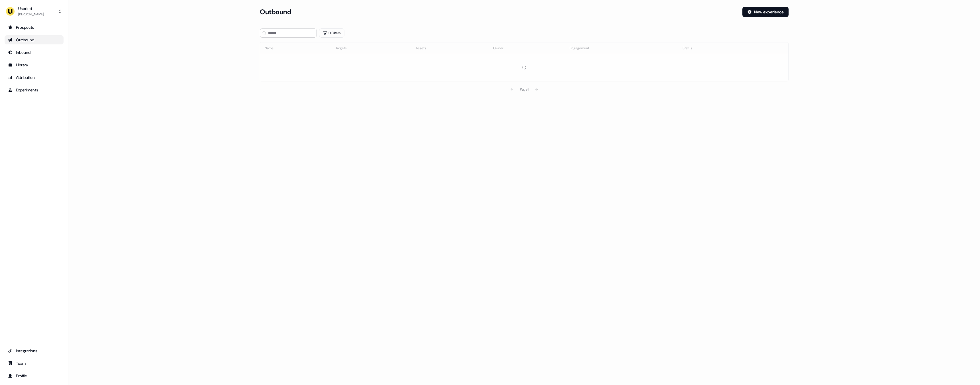 The width and height of the screenshot is (980, 385). I want to click on a: Go to experiments, so click(34, 90).